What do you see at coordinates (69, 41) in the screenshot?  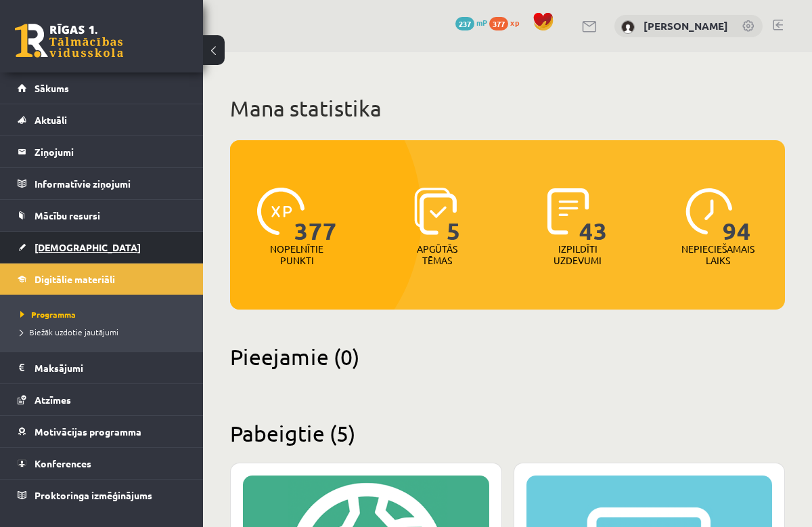 I see `a: Rīgas 1. Tālmācības vidusskola` at bounding box center [69, 41].